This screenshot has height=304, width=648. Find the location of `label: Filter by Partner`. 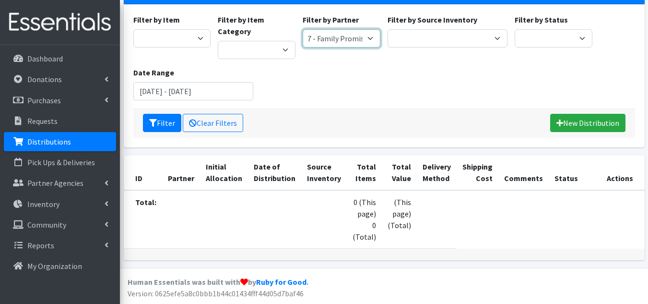

label: Filter by Partner is located at coordinates (330, 20).